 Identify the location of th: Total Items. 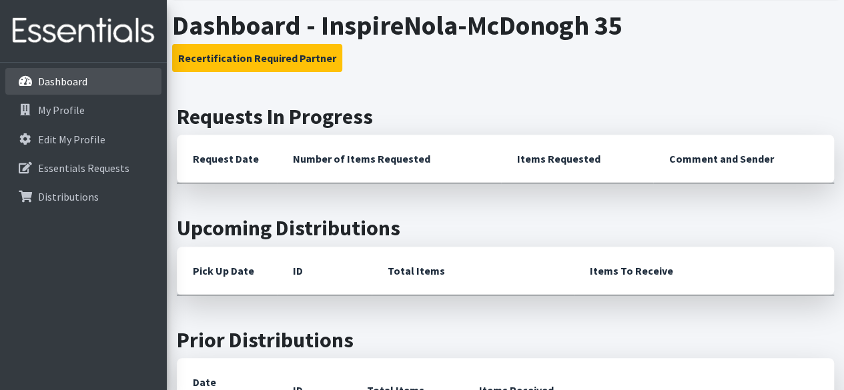
(473, 271).